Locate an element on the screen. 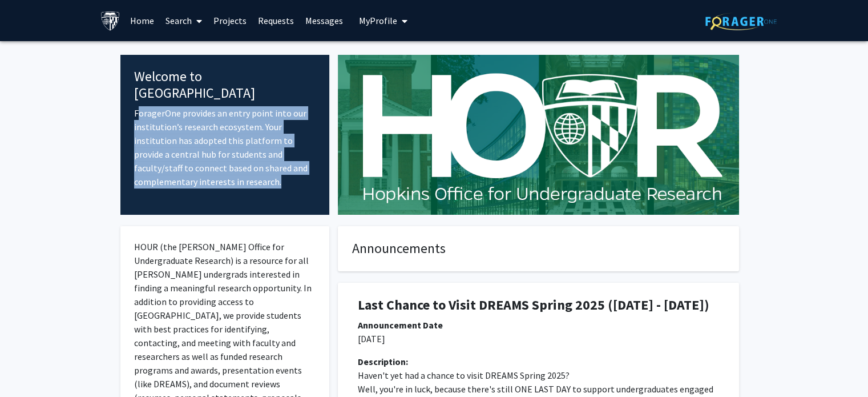 Image resolution: width=868 pixels, height=397 pixels. a: Home is located at coordinates (142, 21).